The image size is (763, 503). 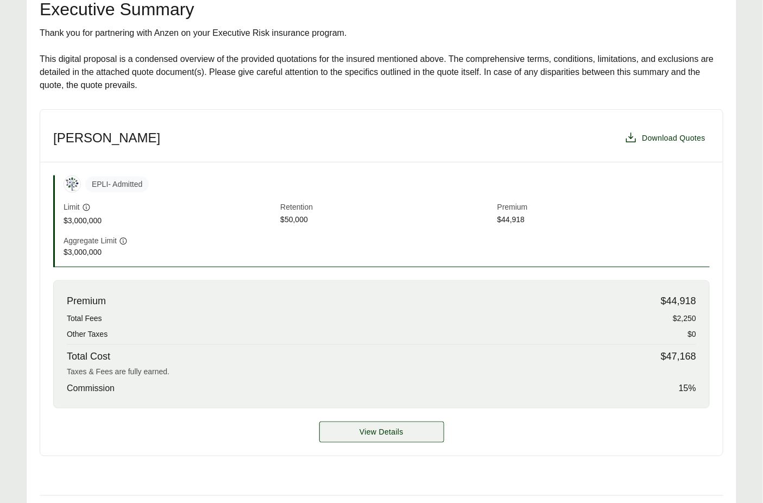 I want to click on span: Total Fees, so click(x=84, y=318).